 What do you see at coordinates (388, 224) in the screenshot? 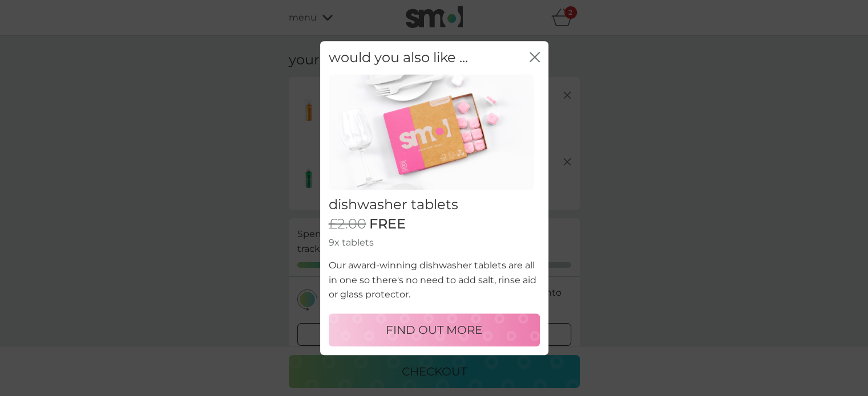
I see `span: FREE` at bounding box center [388, 224].